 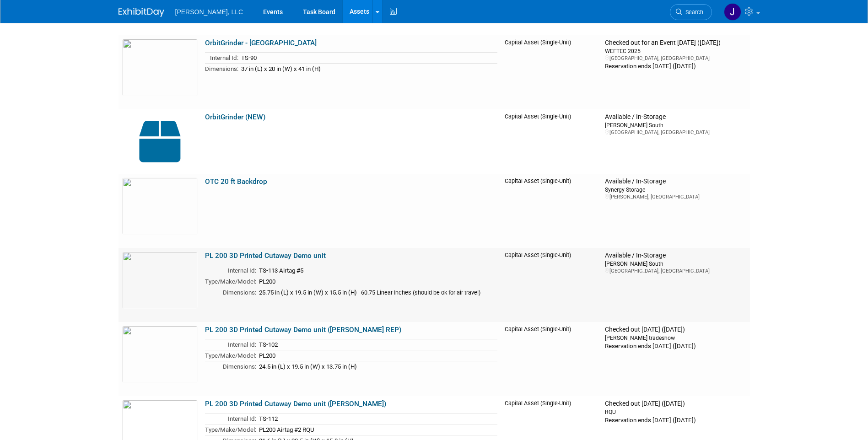 What do you see at coordinates (675, 51) in the screenshot?
I see `div: WEFTEC 2025` at bounding box center [675, 51].